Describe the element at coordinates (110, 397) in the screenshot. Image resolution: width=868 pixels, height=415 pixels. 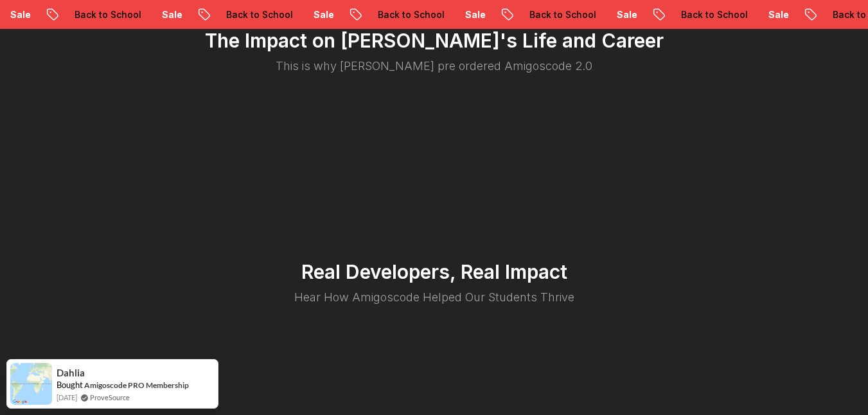
I see `a: ProveSource` at that location.